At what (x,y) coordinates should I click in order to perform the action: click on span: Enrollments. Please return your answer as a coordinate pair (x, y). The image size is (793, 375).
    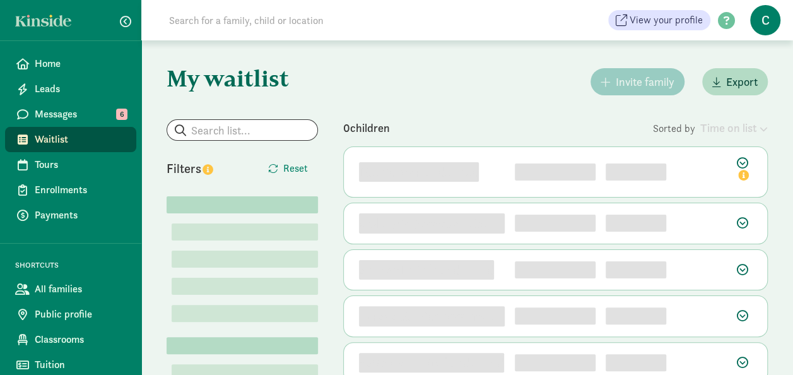
    Looking at the image, I should click on (80, 190).